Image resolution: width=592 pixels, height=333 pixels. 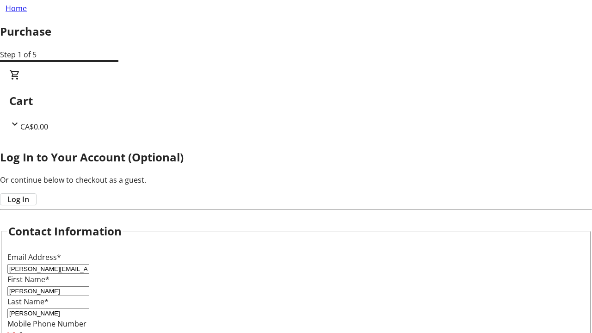 I want to click on h2: Cart, so click(x=296, y=101).